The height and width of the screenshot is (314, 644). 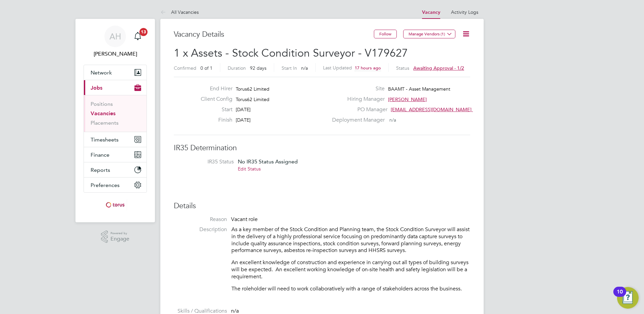 What do you see at coordinates (115, 121) in the screenshot?
I see `nav: Main navigation` at bounding box center [115, 121].